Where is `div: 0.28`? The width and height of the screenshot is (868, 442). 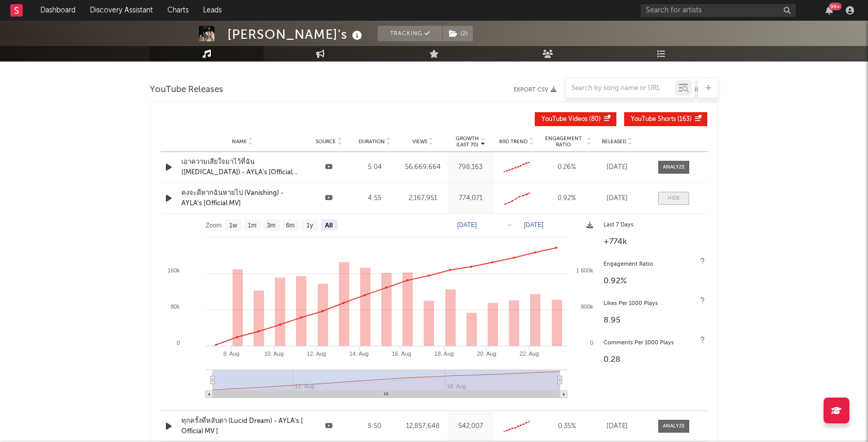
div: 0.28 is located at coordinates (653, 359).